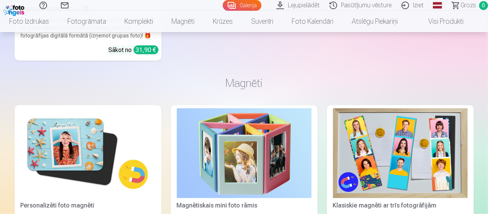 The height and width of the screenshot is (214, 488). I want to click on div: 31,90 €, so click(146, 50).